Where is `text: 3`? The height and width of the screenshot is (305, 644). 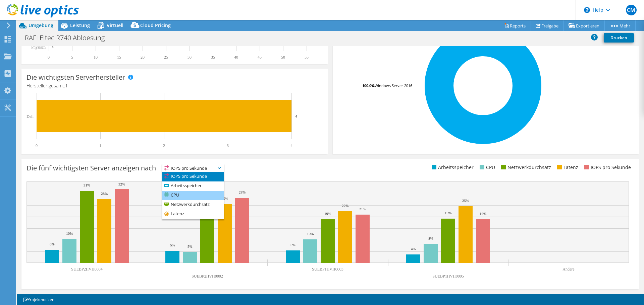 text: 3 is located at coordinates (228, 146).